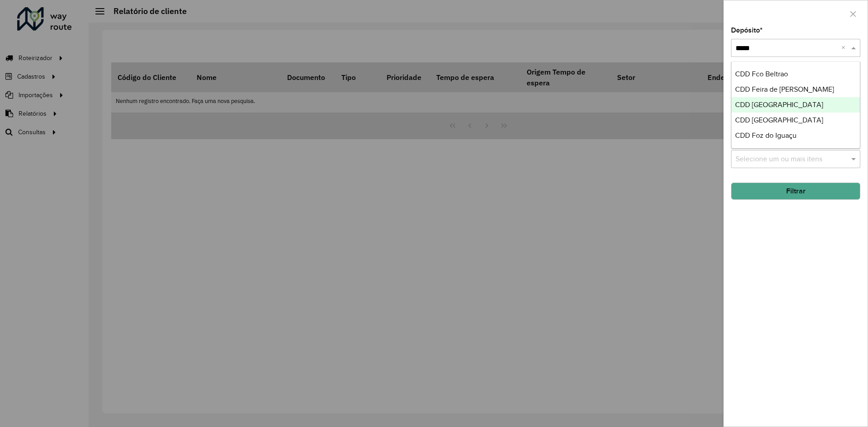 This screenshot has width=868, height=427. I want to click on button: Filtrar, so click(796, 191).